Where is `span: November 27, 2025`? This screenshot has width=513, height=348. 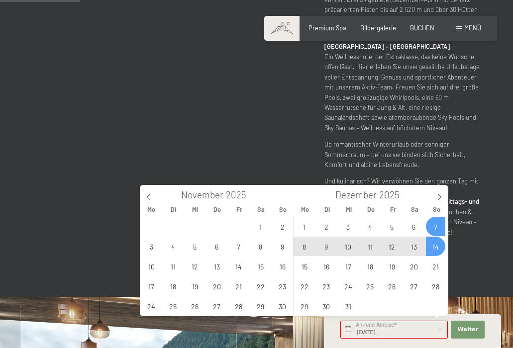 span: November 27, 2025 is located at coordinates (216, 306).